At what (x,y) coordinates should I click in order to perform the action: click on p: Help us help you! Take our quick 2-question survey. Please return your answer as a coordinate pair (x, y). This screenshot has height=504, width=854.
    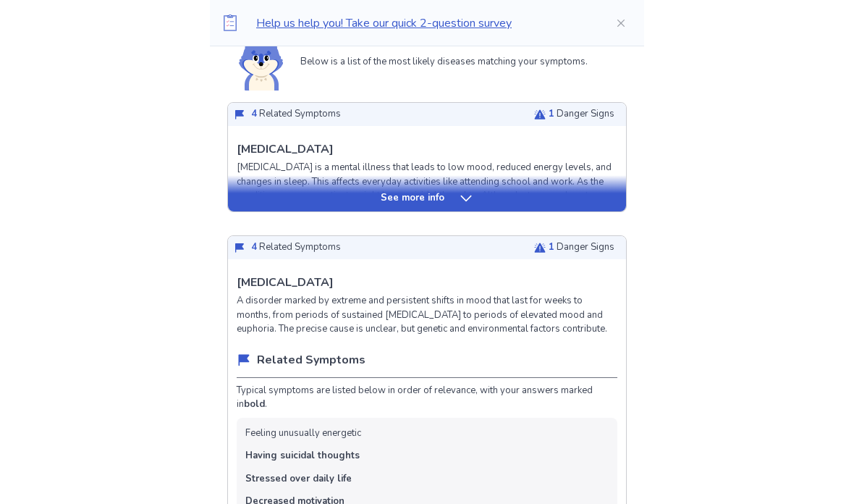
    Looking at the image, I should click on (424, 23).